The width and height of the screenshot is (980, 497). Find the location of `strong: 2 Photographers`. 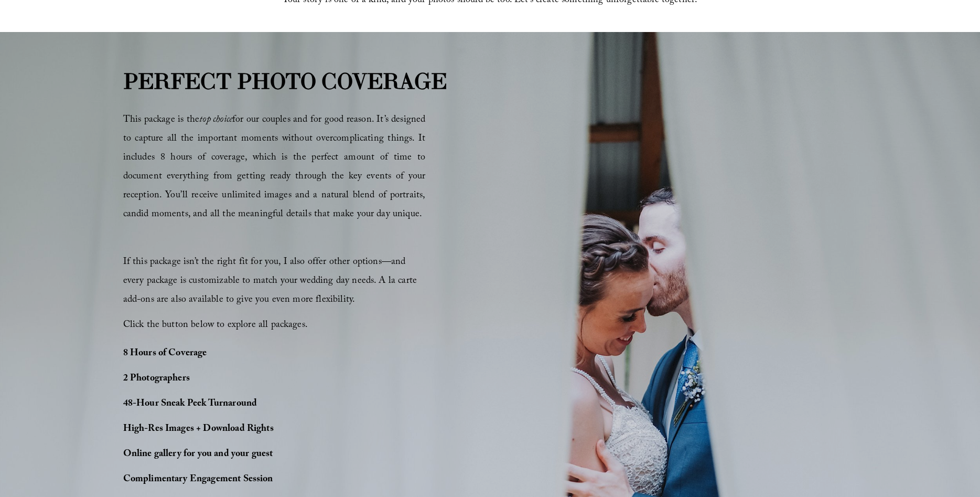

strong: 2 Photographers is located at coordinates (156, 379).